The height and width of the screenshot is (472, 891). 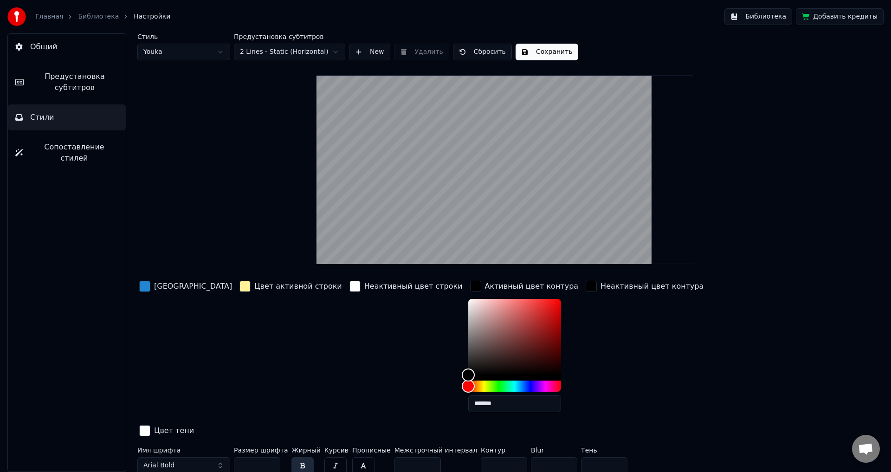 I want to click on nav: breadcrumb, so click(x=103, y=17).